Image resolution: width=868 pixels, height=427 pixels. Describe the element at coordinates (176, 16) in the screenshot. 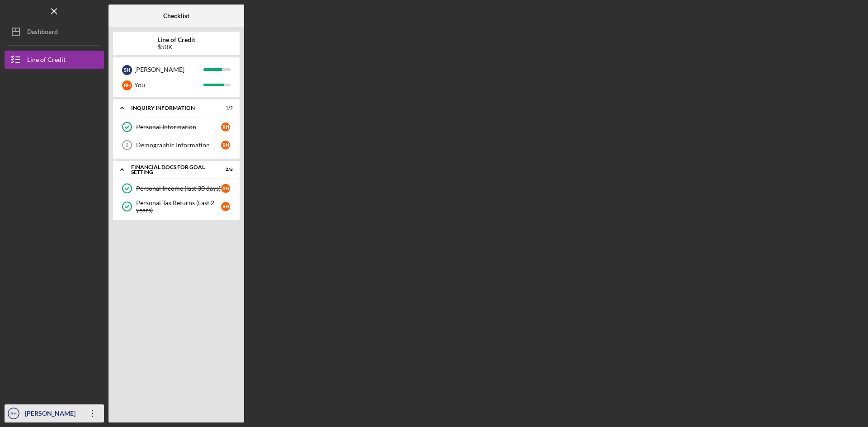

I see `b: Checklist` at that location.